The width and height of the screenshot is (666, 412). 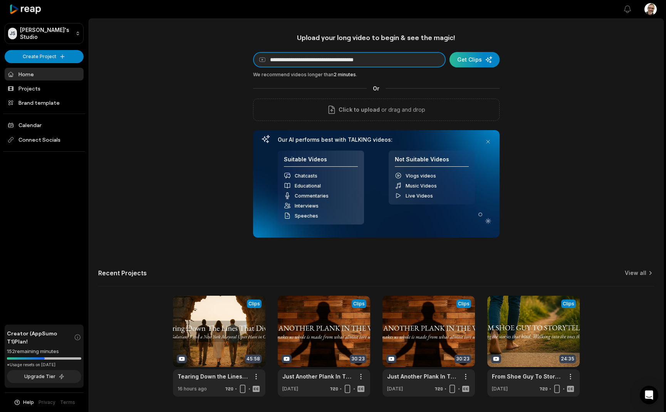 What do you see at coordinates (213, 376) in the screenshot?
I see `a: Tearing Down the Lines That Divide` at bounding box center [213, 376].